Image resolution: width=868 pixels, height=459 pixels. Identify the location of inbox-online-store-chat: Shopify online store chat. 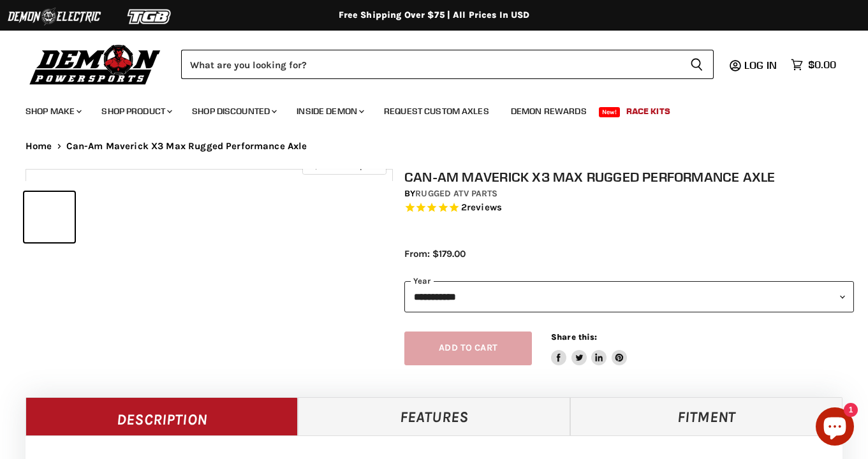
(835, 428).